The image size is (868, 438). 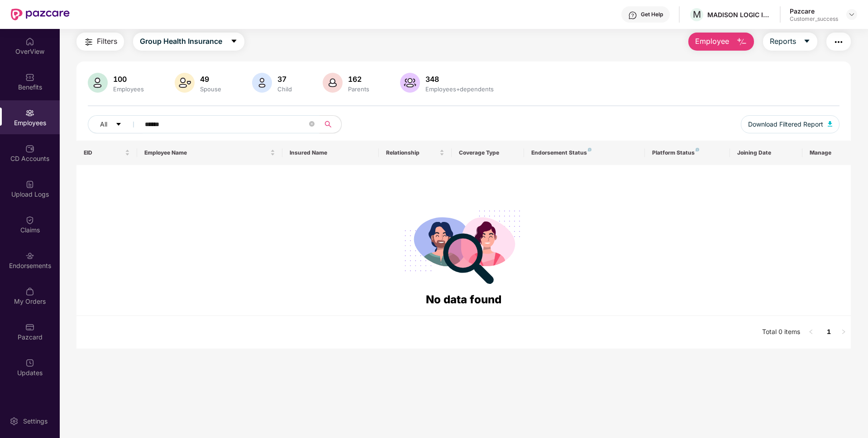 I want to click on span: Reports, so click(x=783, y=41).